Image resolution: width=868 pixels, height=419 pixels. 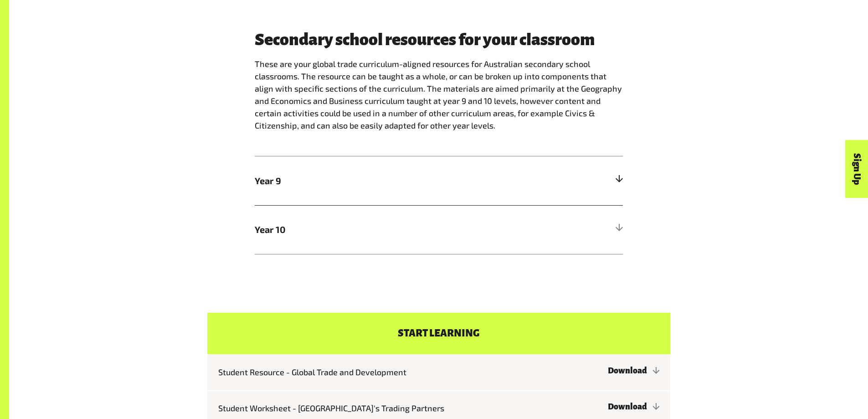 What do you see at coordinates (393, 181) in the screenshot?
I see `span: Year 9` at bounding box center [393, 181].